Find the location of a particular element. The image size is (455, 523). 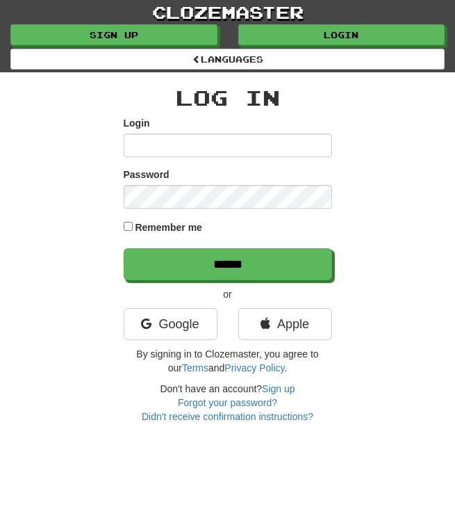

p: By signing in to Clozemaster, you agree to our and . is located at coordinates (228, 361).